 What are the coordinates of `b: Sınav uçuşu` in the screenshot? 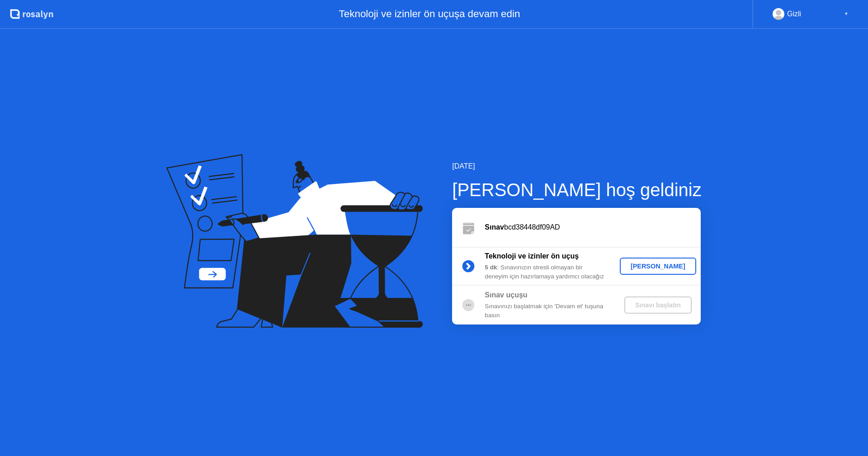 It's located at (505, 294).